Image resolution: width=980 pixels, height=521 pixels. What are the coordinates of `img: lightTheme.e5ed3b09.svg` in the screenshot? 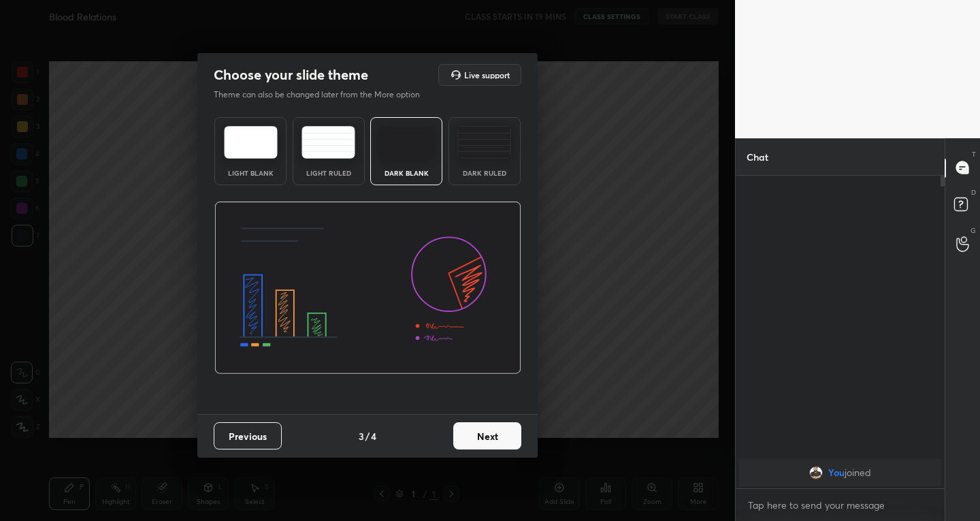 It's located at (250, 142).